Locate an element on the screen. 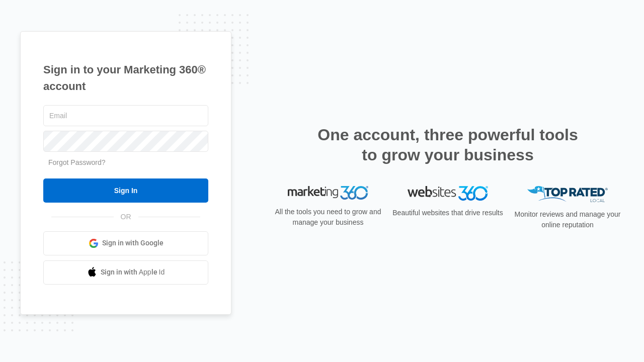 This screenshot has height=362, width=644. input: Email is located at coordinates (126, 116).